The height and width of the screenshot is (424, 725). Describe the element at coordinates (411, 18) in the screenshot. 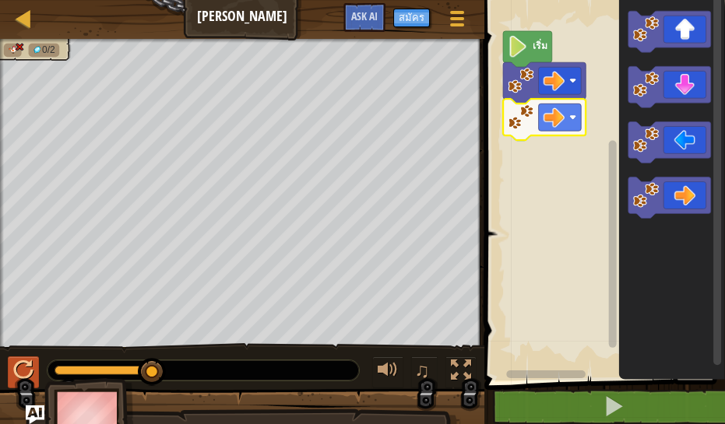

I see `button: สมัคร` at that location.